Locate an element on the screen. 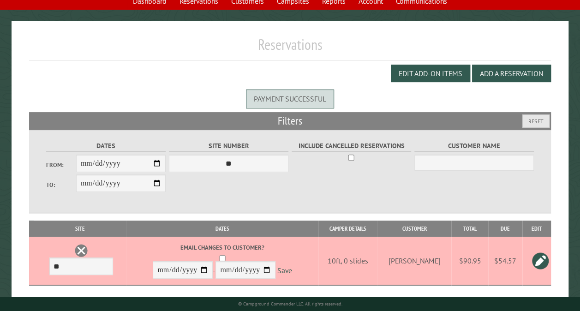 This screenshot has height=311, width=580. label: Site Number is located at coordinates (229, 146).